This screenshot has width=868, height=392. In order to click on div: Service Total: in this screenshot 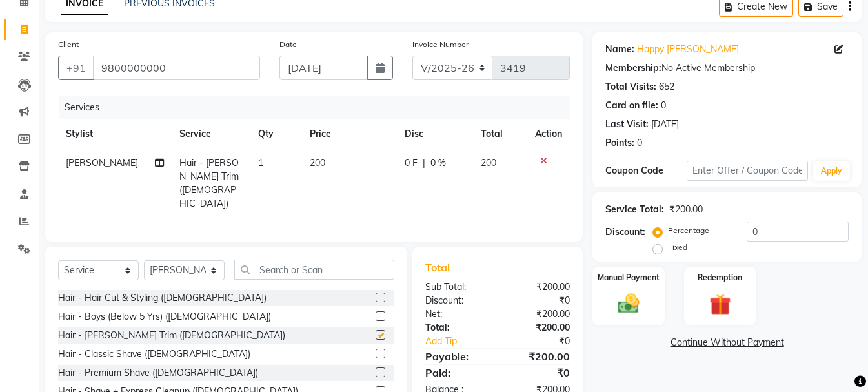, I will do `click(635, 209)`.